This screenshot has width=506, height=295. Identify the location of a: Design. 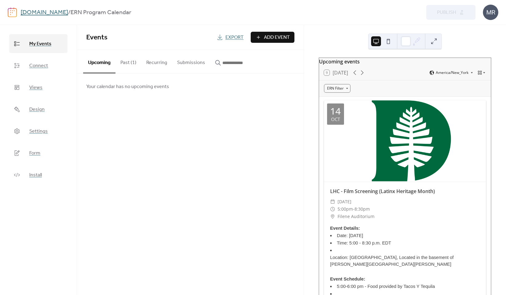
(38, 109).